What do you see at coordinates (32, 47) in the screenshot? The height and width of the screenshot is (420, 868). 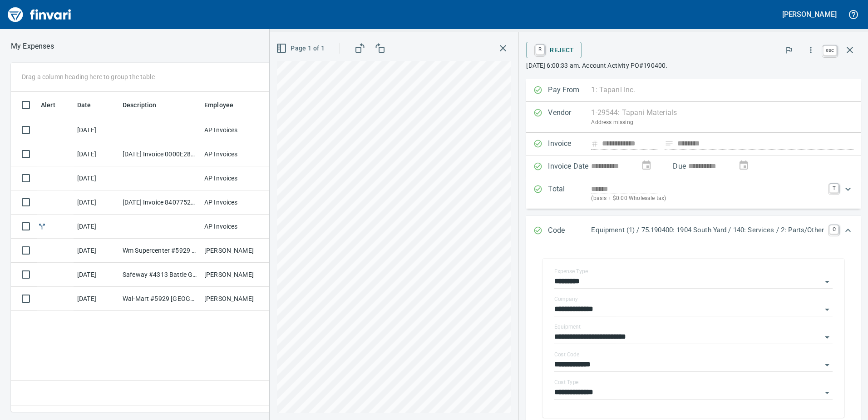 I see `p: My Expenses` at bounding box center [32, 47].